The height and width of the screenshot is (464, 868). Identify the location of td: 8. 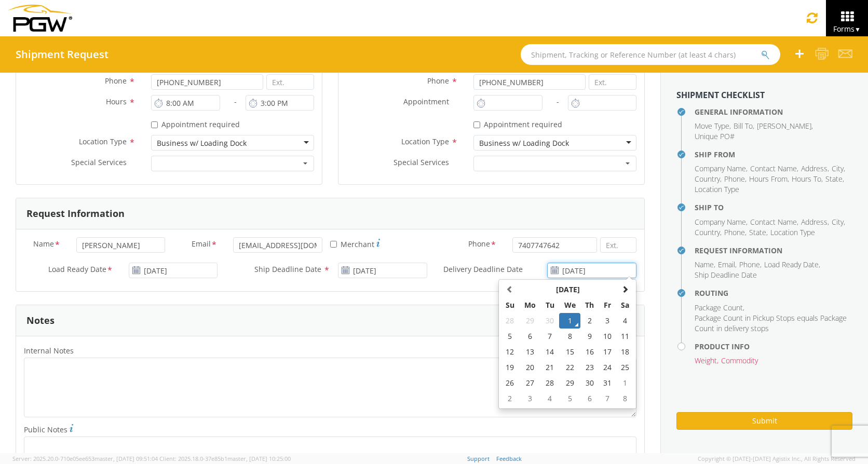
(570, 336).